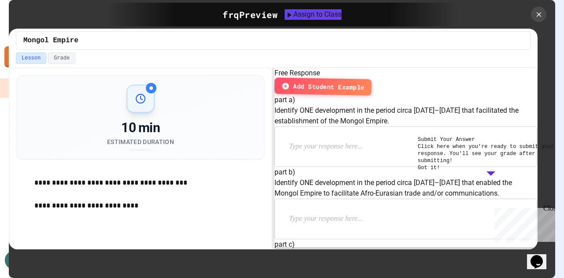  Describe the element at coordinates (32, 30) in the screenshot. I see `div: Chat with us now!Close` at that location.